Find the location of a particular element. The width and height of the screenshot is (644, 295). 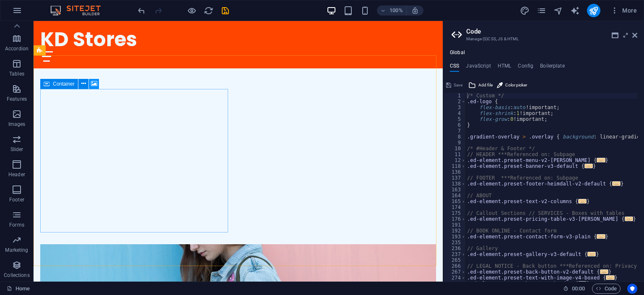

div: 118 is located at coordinates (455, 166).